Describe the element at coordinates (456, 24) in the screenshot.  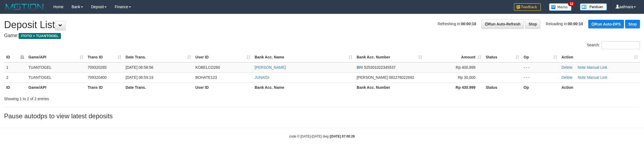
I see `span: Refreshing in:` at that location.